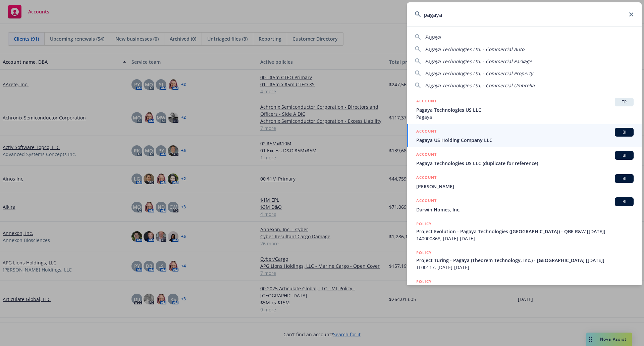  Describe the element at coordinates (524, 140) in the screenshot. I see `span: Pagaya US Holding Company LLC` at that location.